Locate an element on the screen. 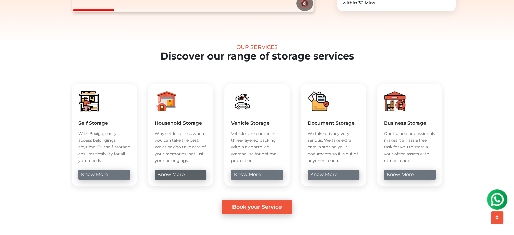 The image size is (514, 235). p: Why settle for less when you can take the best. We at boxigo take care of your memories, not just... is located at coordinates (180, 147).